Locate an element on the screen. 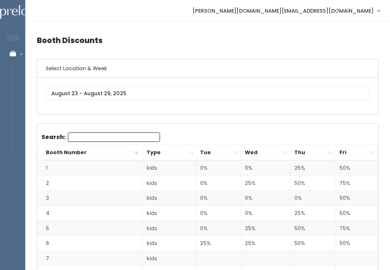  td: 3 is located at coordinates (90, 198).